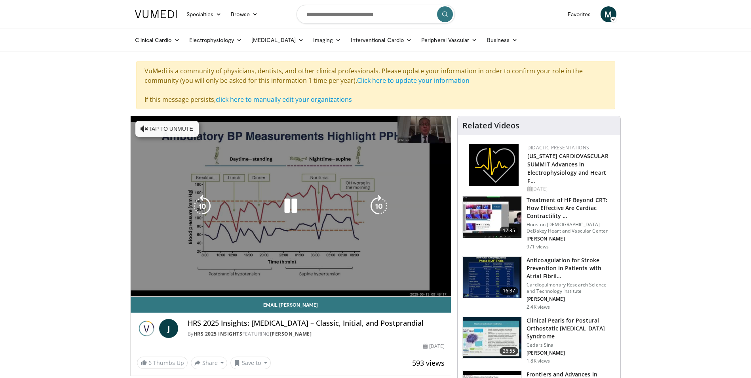  Describe the element at coordinates (413, 80) in the screenshot. I see `a: Click here to update your information` at that location.